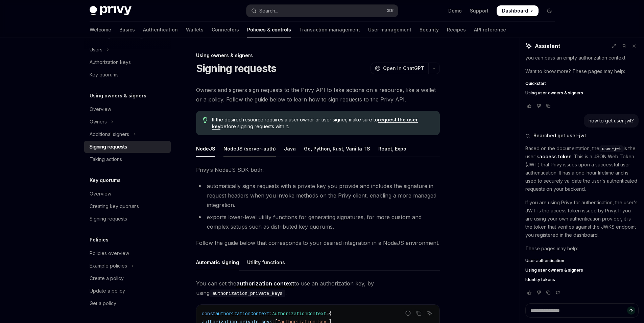 This screenshot has width=644, height=323. Describe the element at coordinates (612, 149) in the screenshot. I see `span: user-jwt` at that location.